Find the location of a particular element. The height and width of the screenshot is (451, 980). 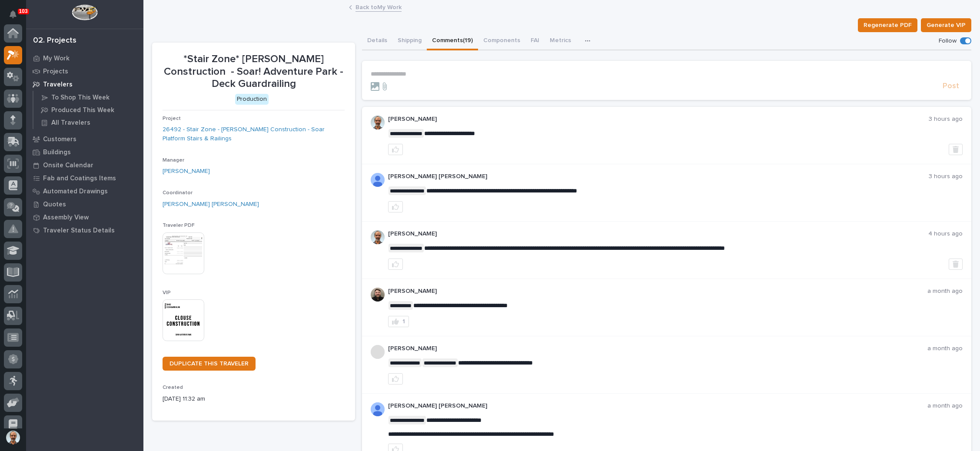

span: Created is located at coordinates (172, 387).